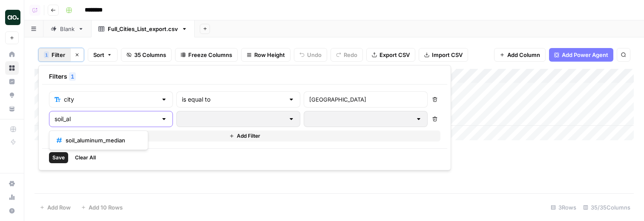 This screenshot has width=644, height=221. I want to click on button: Workspace: Vicky Testing, so click(12, 17).